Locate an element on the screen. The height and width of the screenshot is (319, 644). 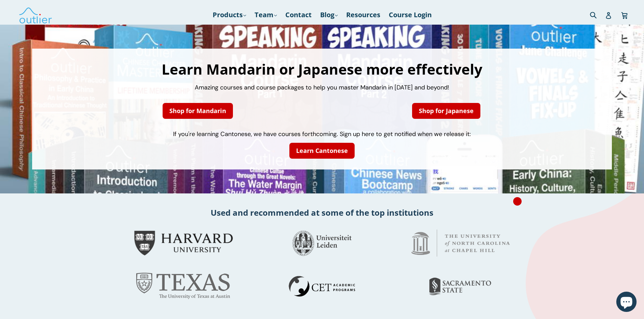
a: Team is located at coordinates (266, 15).